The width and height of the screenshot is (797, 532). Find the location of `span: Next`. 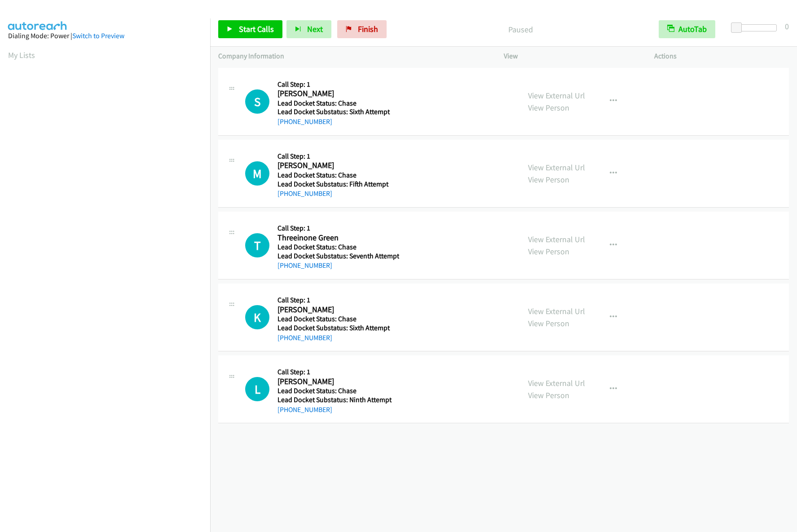

span: Next is located at coordinates (315, 29).